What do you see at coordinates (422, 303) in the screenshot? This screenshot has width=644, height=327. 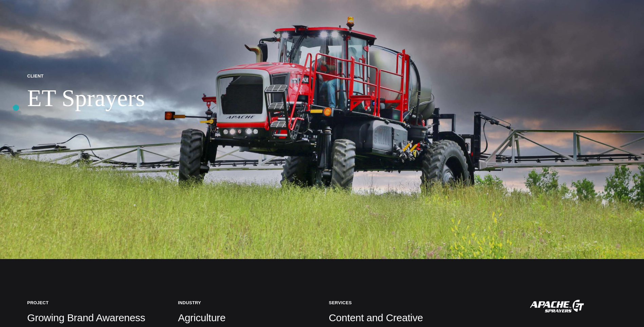 I see `h5: Services` at bounding box center [422, 303].